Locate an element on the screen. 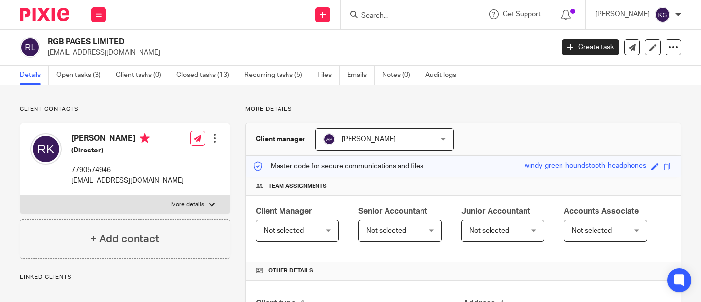 The image size is (701, 302). a: Client tasks (0) is located at coordinates (142, 75).